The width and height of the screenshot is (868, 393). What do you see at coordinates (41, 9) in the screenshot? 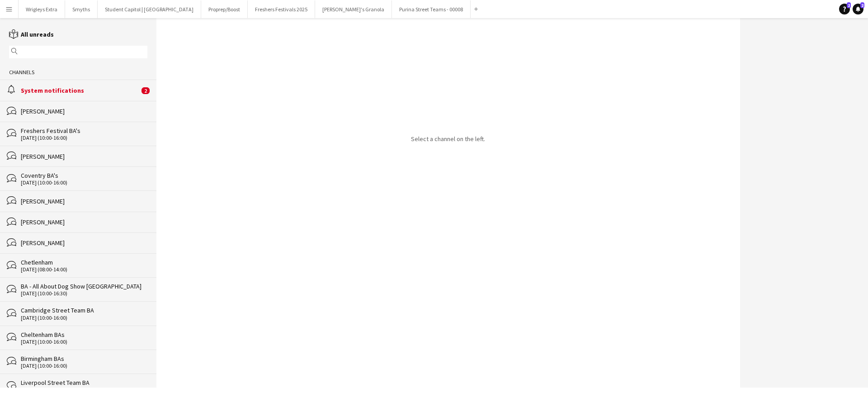
I see `button: Wrigleys Extra` at bounding box center [41, 9].